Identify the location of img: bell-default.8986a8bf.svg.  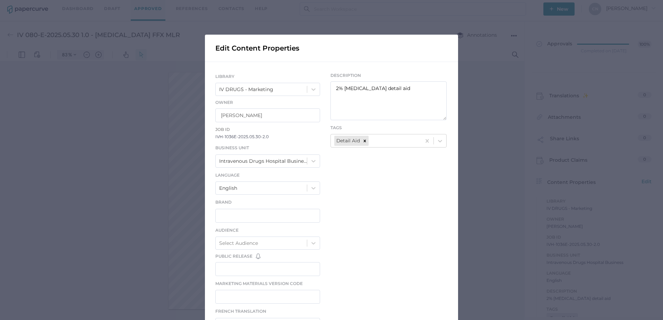
(258, 256).